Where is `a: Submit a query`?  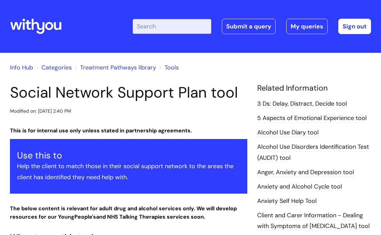 a: Submit a query is located at coordinates (249, 26).